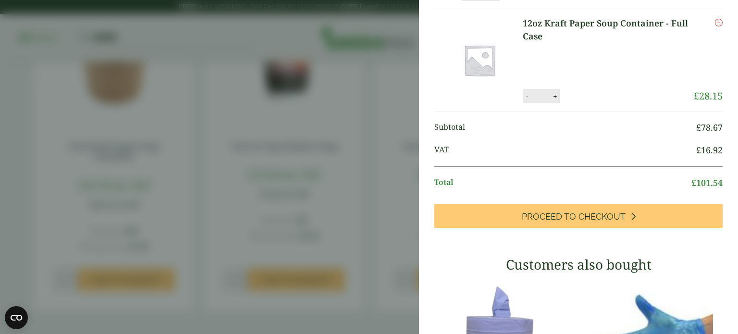  I want to click on bdi: 16.92, so click(710, 150).